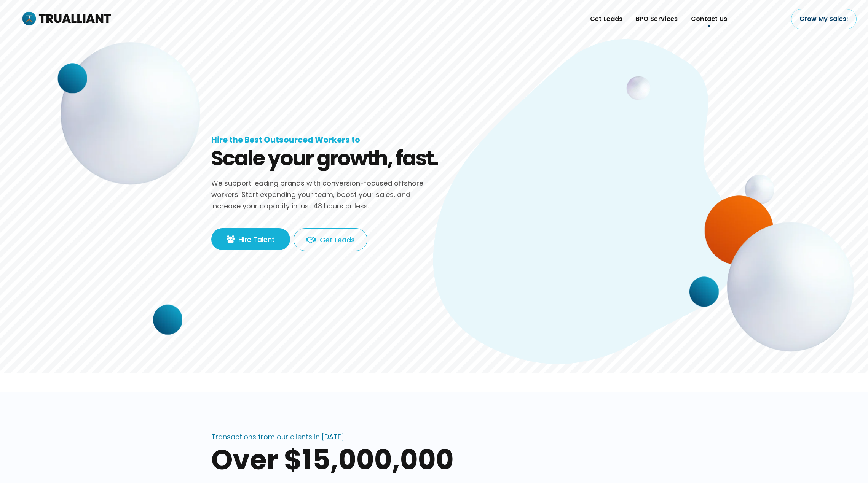  I want to click on a: Get Leads, so click(330, 239).